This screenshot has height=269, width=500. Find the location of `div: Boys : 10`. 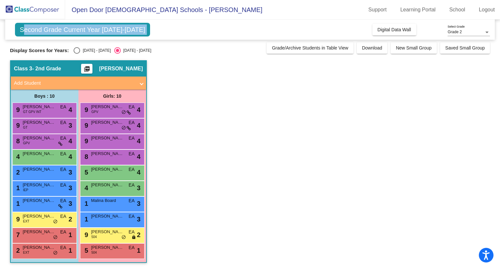

div: Boys : 10 is located at coordinates (45, 96).